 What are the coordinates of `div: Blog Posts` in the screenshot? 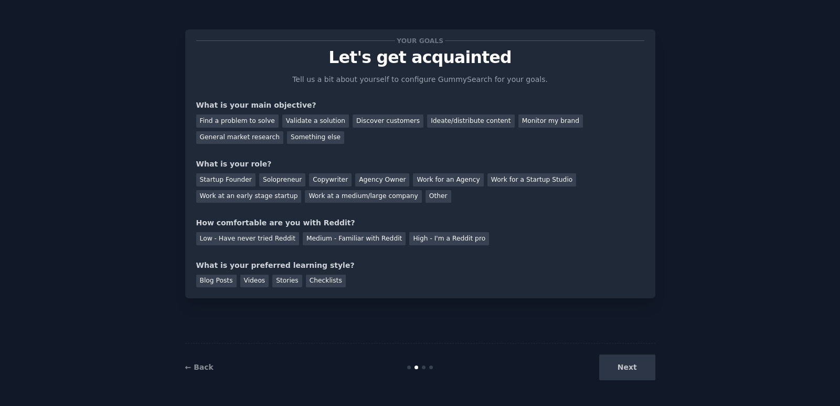 It's located at (216, 281).